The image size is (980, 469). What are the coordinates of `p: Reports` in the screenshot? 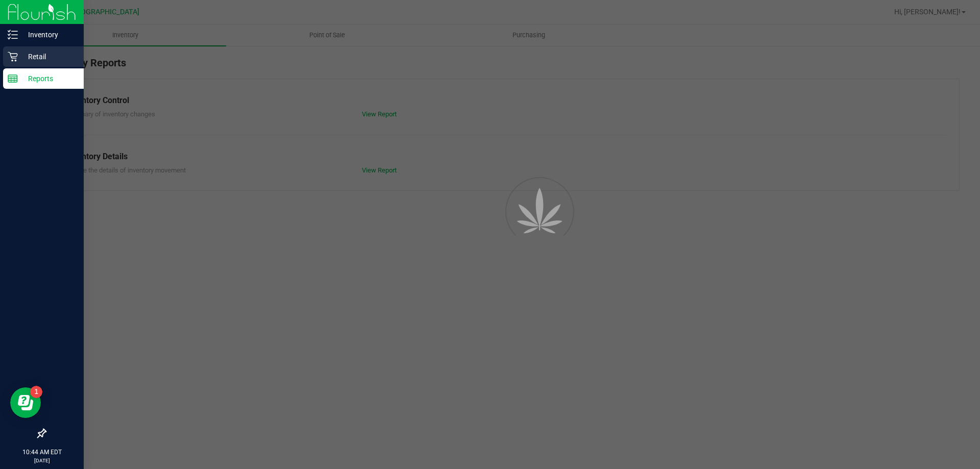 It's located at (48, 78).